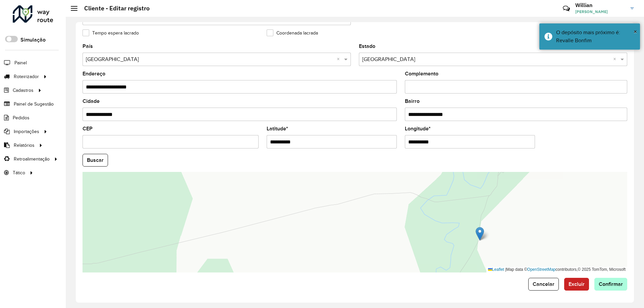  What do you see at coordinates (110, 33) in the screenshot?
I see `label: Tempo espera lacrado` at bounding box center [110, 33].